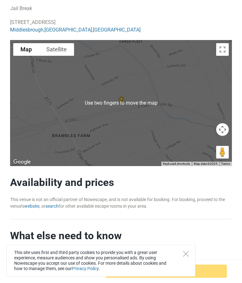  What do you see at coordinates (222, 130) in the screenshot?
I see `button: Map camera controls` at bounding box center [222, 130].